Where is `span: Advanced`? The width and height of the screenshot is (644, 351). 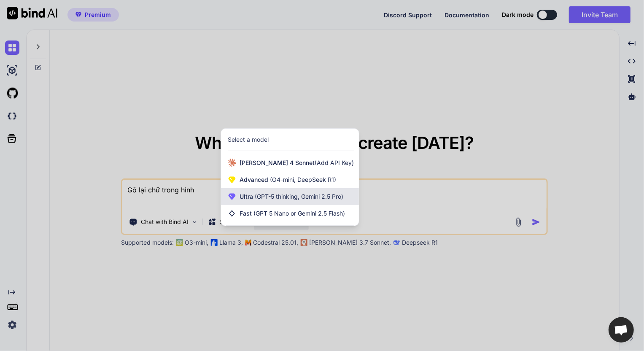 span: Advanced is located at coordinates (288, 179).